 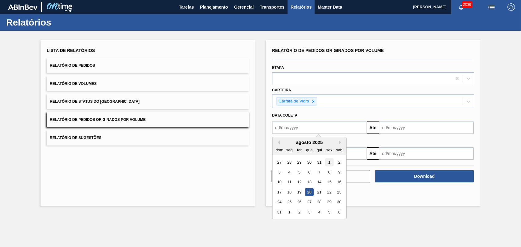 I want to click on span: Transportes, so click(x=272, y=7).